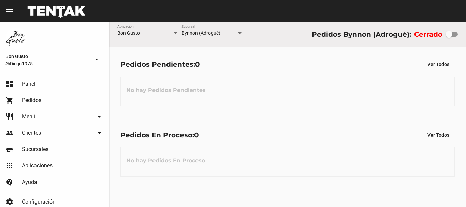 The width and height of the screenshot is (466, 207). I want to click on span: Clientes, so click(31, 133).